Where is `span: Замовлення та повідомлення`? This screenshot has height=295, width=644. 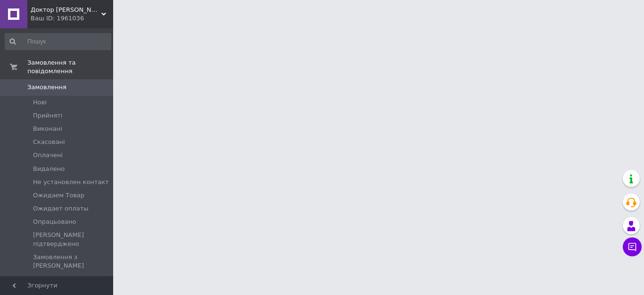
span: Замовлення та повідомлення is located at coordinates (70, 67).